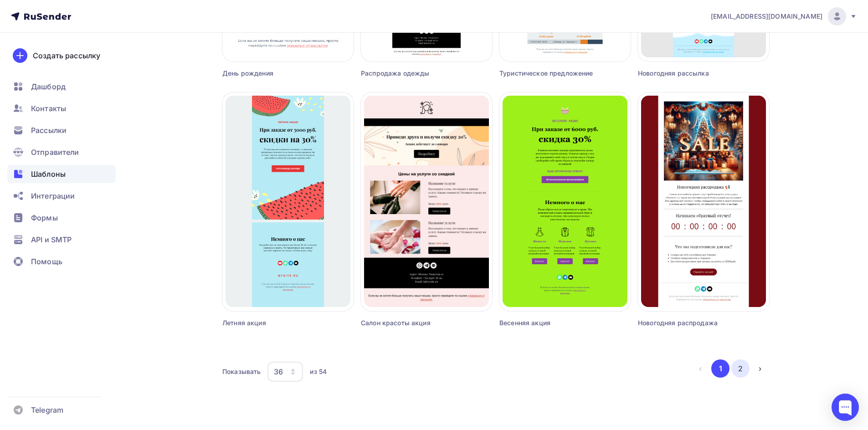  What do you see at coordinates (62, 130) in the screenshot?
I see `a: Рассылки` at bounding box center [62, 130].